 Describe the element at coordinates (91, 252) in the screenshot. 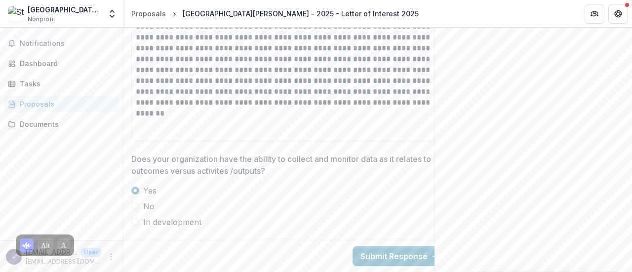

I see `p: User` at that location.